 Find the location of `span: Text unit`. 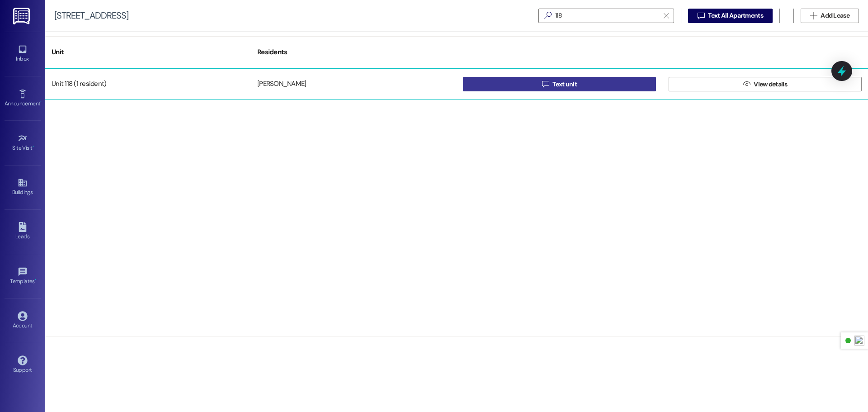

span: Text unit is located at coordinates (565, 84).